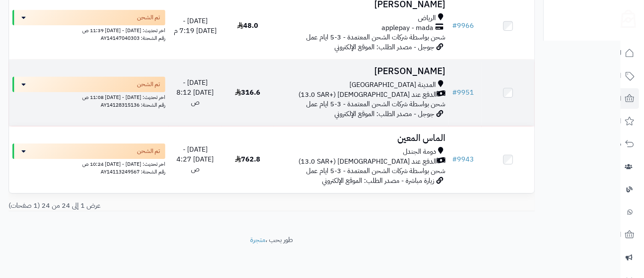 The image size is (644, 278). I want to click on span: رقم الشحنة: AY14147040303, so click(133, 38).